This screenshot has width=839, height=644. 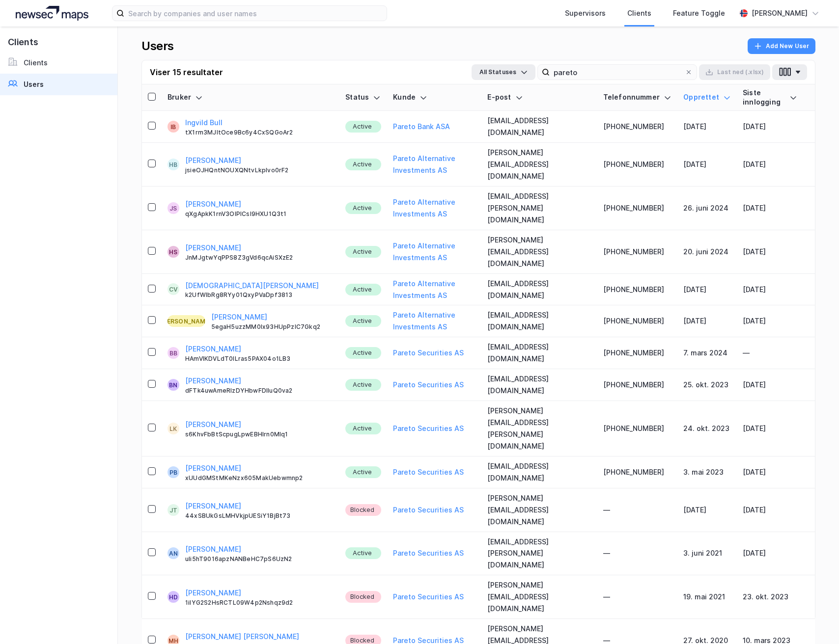 I want to click on div: Kunde, so click(x=435, y=97).